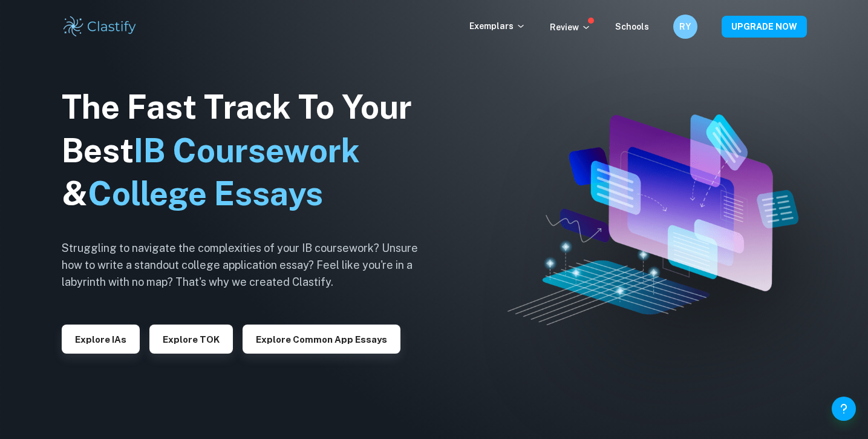 The image size is (868, 439). What do you see at coordinates (321, 338) in the screenshot?
I see `a: Explore Common App essays` at bounding box center [321, 338].